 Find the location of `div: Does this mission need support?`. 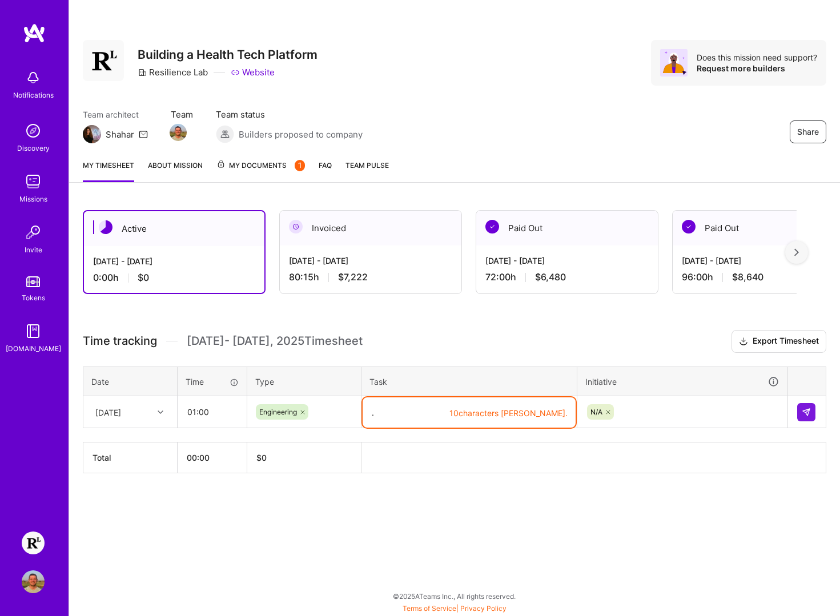

div: Does this mission need support? is located at coordinates (756, 57).